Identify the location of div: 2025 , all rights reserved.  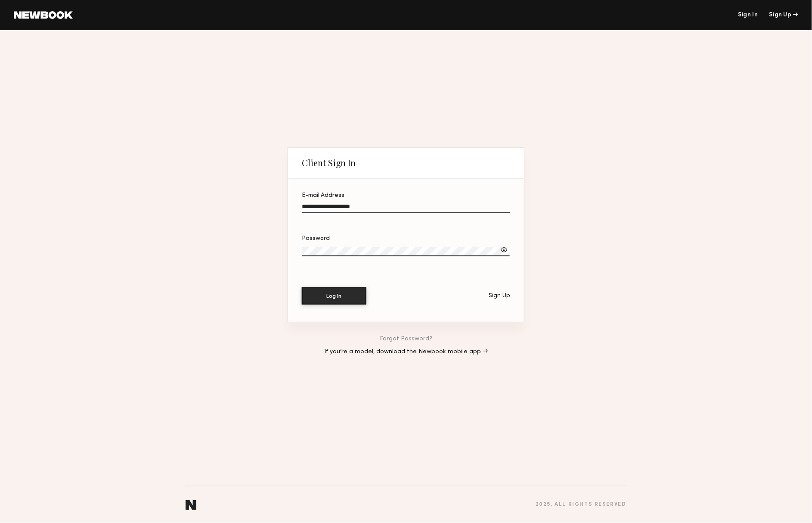
(581, 504).